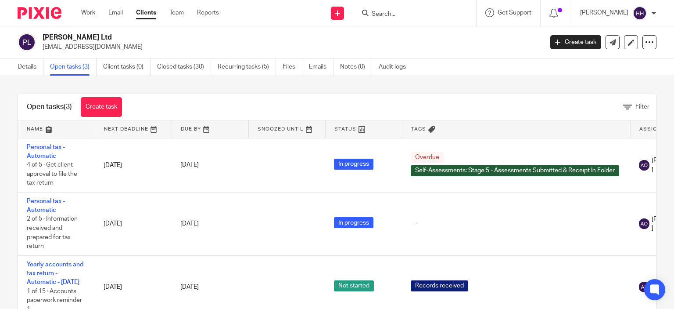  I want to click on span: Get Support, so click(514, 13).